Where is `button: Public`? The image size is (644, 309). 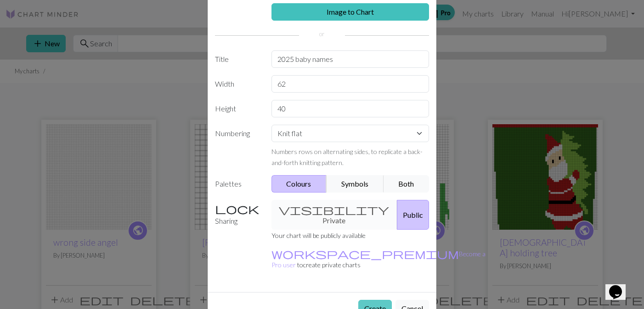
button: Public is located at coordinates (413, 214).